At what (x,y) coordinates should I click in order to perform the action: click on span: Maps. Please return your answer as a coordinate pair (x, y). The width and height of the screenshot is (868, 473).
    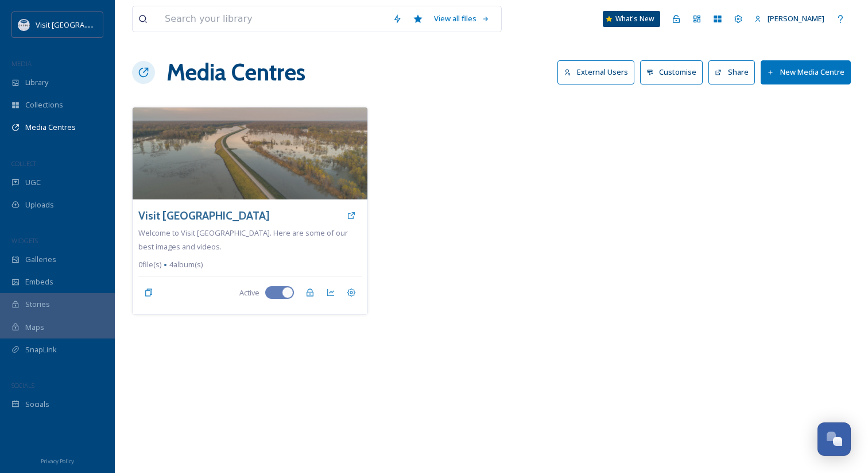
    Looking at the image, I should click on (34, 327).